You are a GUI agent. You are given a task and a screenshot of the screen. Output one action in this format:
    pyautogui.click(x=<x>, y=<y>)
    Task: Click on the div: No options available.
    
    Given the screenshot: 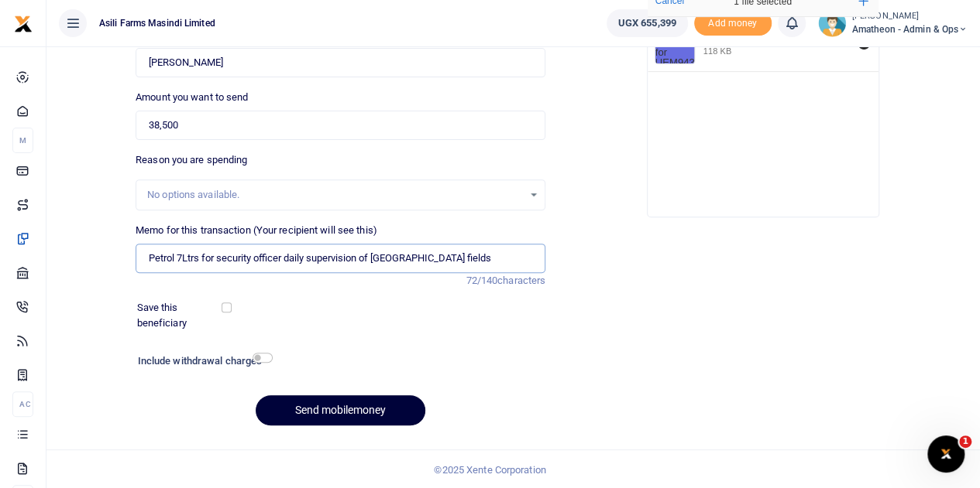 What is the action you would take?
    pyautogui.click(x=334, y=195)
    